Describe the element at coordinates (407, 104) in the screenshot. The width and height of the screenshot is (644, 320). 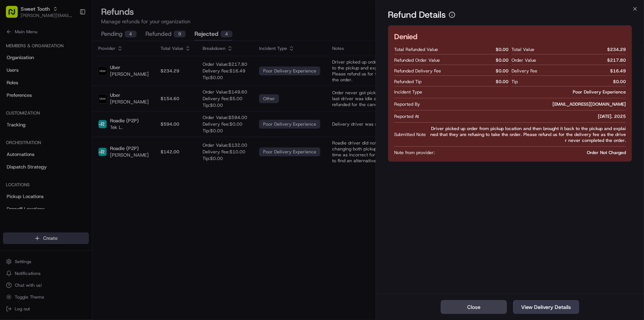
I see `span: Reported By` at that location.